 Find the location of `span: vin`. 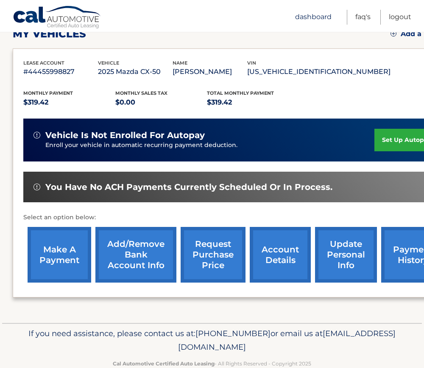

span: vin is located at coordinates (252, 63).